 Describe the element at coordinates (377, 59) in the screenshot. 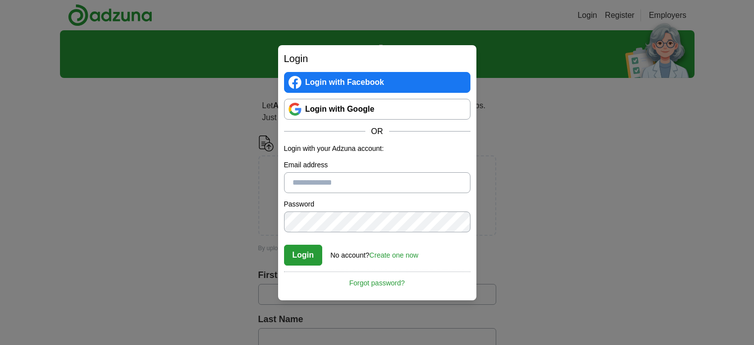

I see `h2: Login` at that location.